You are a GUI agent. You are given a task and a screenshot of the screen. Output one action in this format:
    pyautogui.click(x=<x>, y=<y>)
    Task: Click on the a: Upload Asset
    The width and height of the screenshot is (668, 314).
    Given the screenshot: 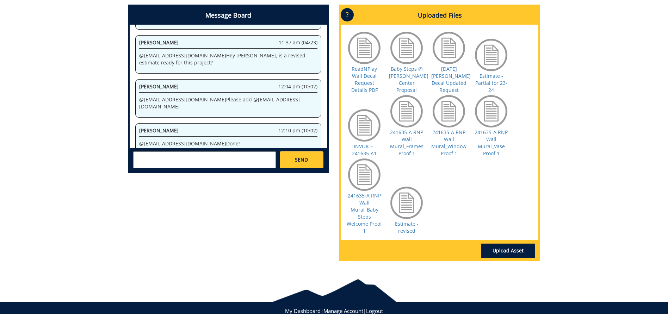 What is the action you would take?
    pyautogui.click(x=508, y=251)
    